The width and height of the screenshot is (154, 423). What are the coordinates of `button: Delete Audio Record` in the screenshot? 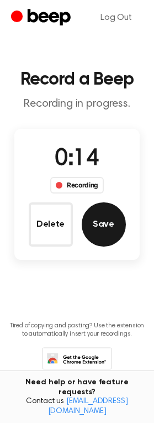 It's located at (51, 224).